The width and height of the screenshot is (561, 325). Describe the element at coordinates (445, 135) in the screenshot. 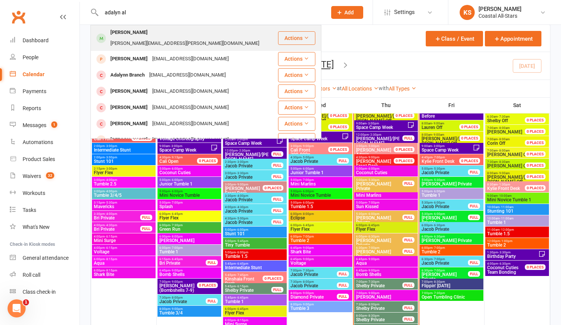

I see `span: 8:00am` at that location.